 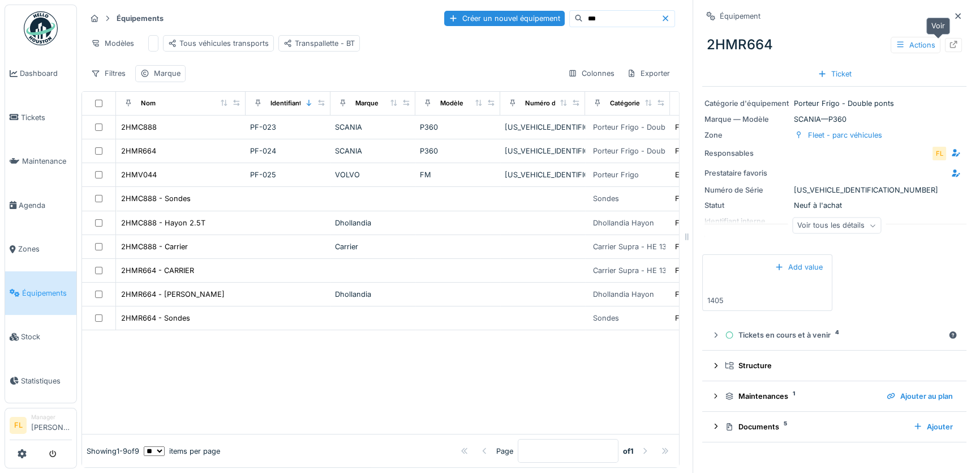 What do you see at coordinates (933, 427) in the screenshot?
I see `div: Ajouter` at bounding box center [933, 427].